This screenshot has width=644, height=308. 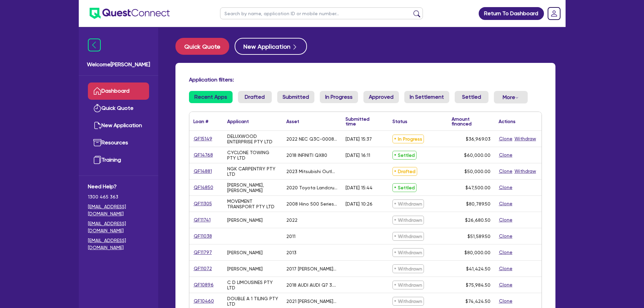 I want to click on span: $47,500.00, so click(x=478, y=188).